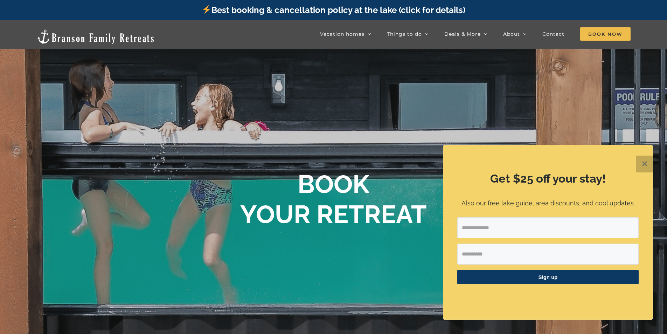 This screenshot has width=667, height=334. Describe the element at coordinates (644, 164) in the screenshot. I see `button: Close` at that location.